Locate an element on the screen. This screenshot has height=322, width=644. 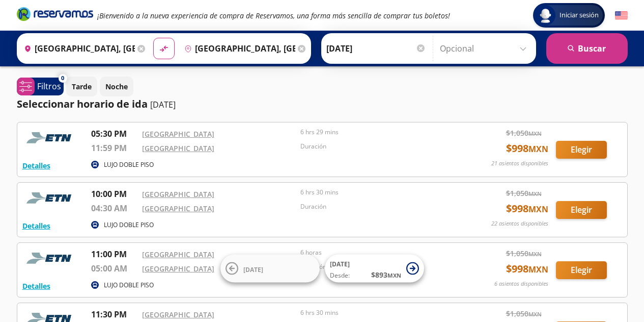
p: 05:30 PM is located at coordinates (114, 133).